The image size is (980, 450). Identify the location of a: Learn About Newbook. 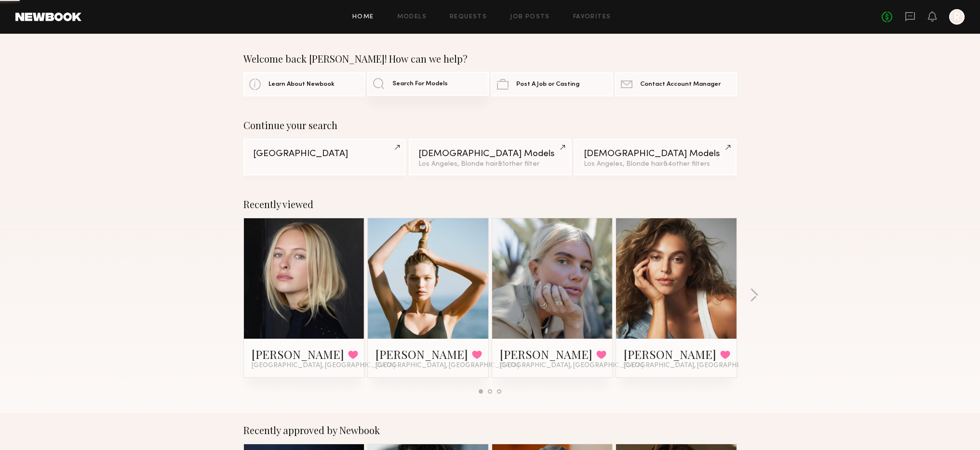
(304, 84).